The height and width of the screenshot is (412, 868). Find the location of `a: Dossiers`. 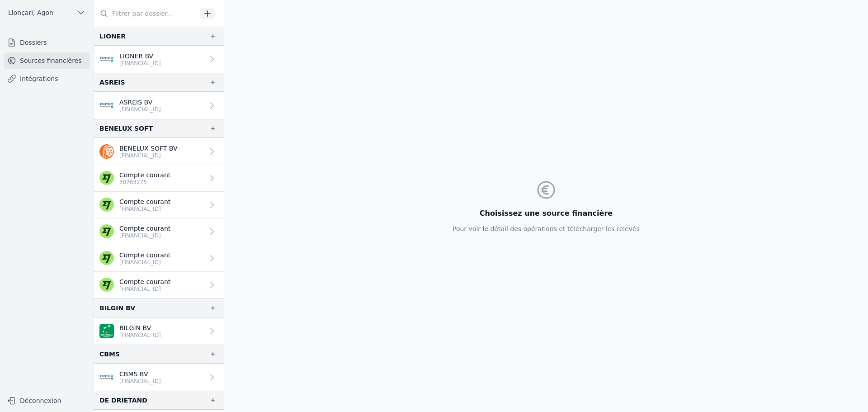

a: Dossiers is located at coordinates (47, 42).